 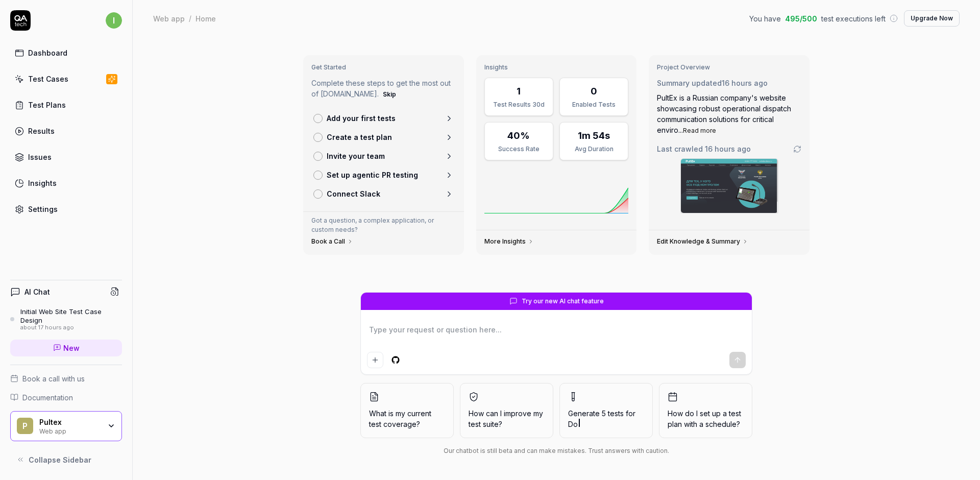 I want to click on div: Insights, so click(x=43, y=183).